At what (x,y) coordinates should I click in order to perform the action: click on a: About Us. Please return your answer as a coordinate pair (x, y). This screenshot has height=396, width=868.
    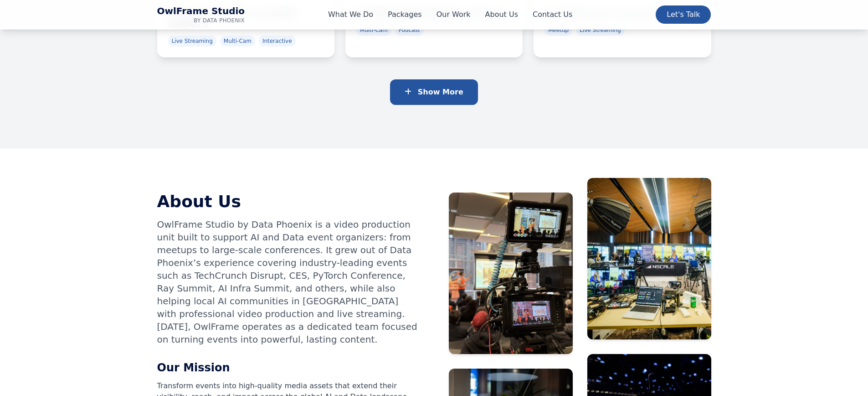
    Looking at the image, I should click on (502, 15).